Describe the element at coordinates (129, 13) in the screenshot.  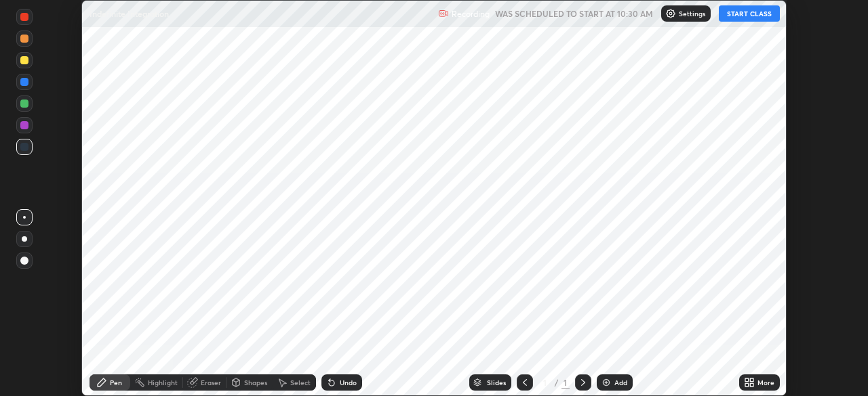
I see `p: Indefinite Integration` at that location.